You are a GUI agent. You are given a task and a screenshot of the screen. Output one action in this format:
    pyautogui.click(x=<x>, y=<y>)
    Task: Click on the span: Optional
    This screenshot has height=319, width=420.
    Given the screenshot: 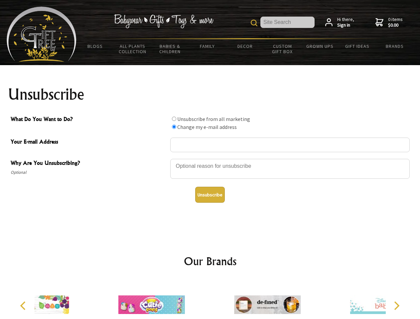 What is the action you would take?
    pyautogui.click(x=89, y=173)
    